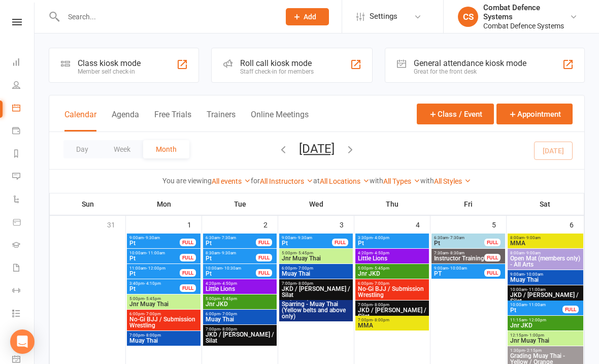 This screenshot has width=599, height=364. I want to click on span: Jnr Muay Thai, so click(545, 341).